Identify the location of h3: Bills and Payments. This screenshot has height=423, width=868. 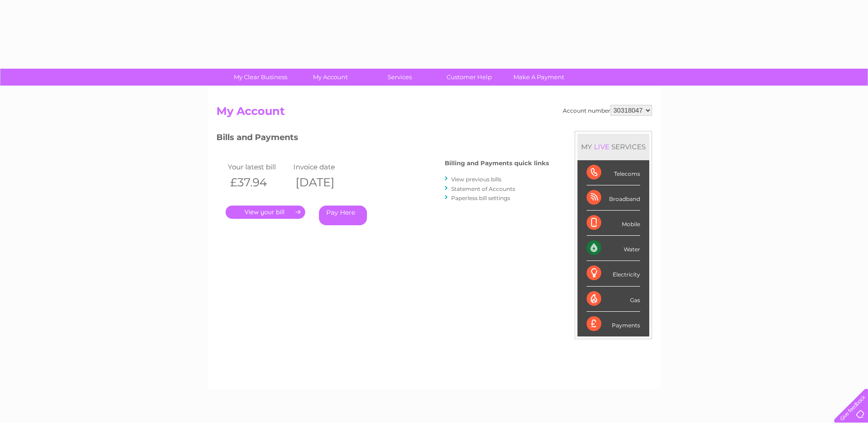
(382, 139).